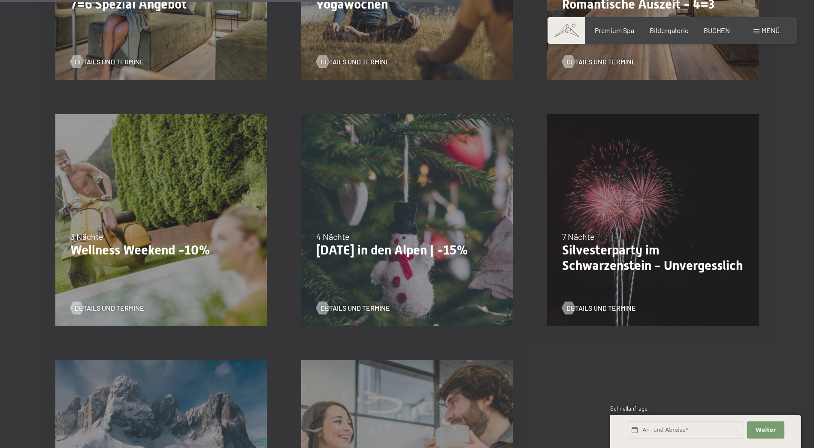 The height and width of the screenshot is (448, 814). What do you see at coordinates (669, 30) in the screenshot?
I see `span: Bildergalerie` at bounding box center [669, 30].